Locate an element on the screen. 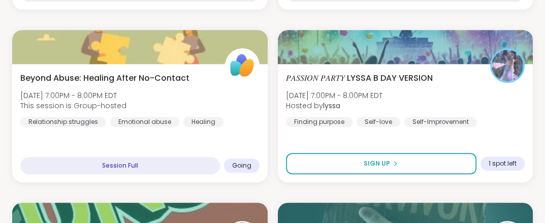  div: Emotional abuse is located at coordinates (145, 122).